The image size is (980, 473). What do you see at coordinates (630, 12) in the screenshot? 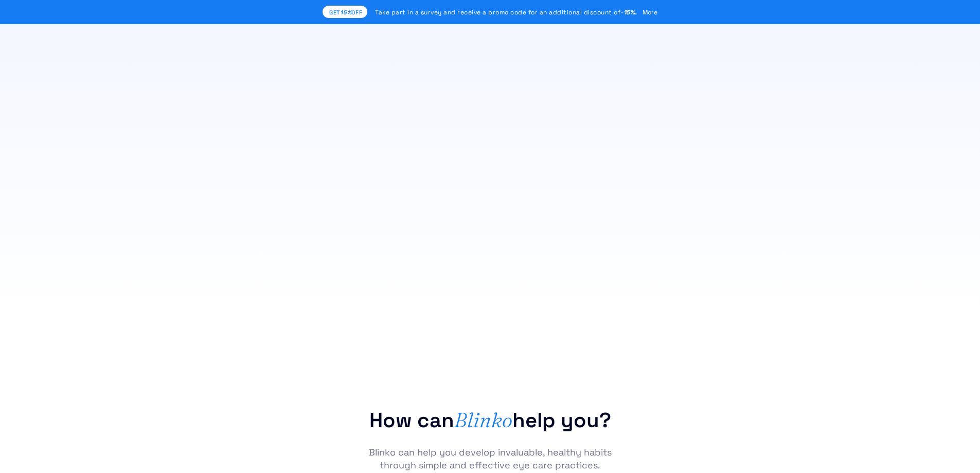
I see `b: 15%.` at bounding box center [630, 12].